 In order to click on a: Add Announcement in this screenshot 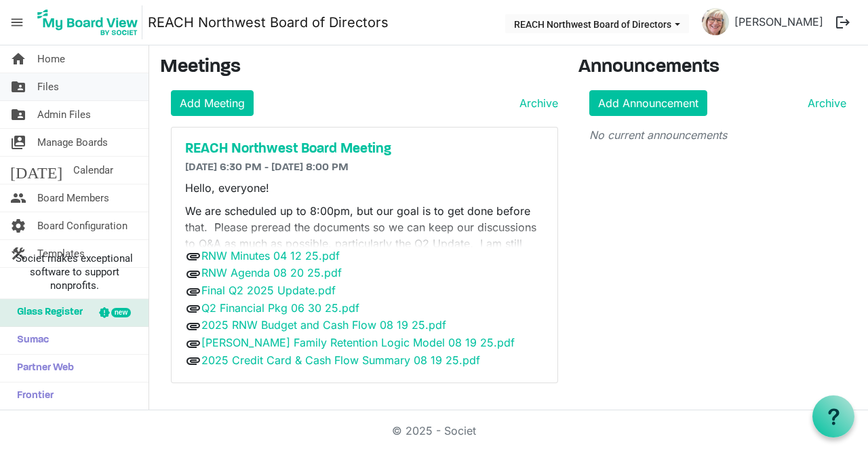, I will do `click(648, 103)`.